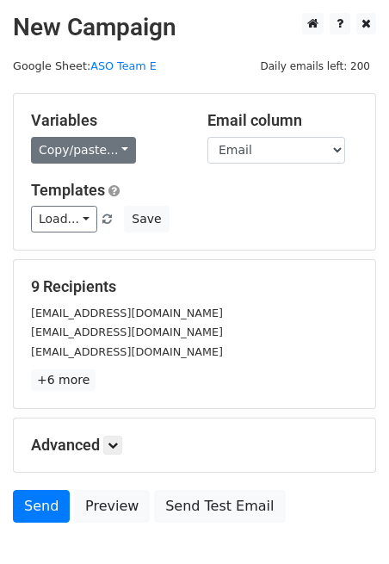  I want to click on button: Save, so click(146, 219).